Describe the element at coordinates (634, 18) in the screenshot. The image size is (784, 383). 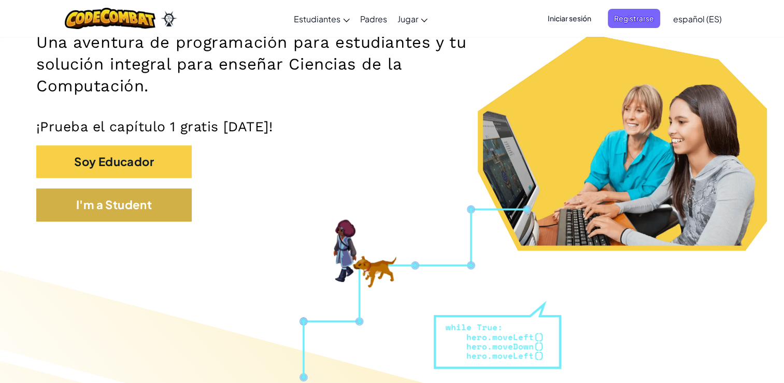
I see `span: Registrarse` at that location.